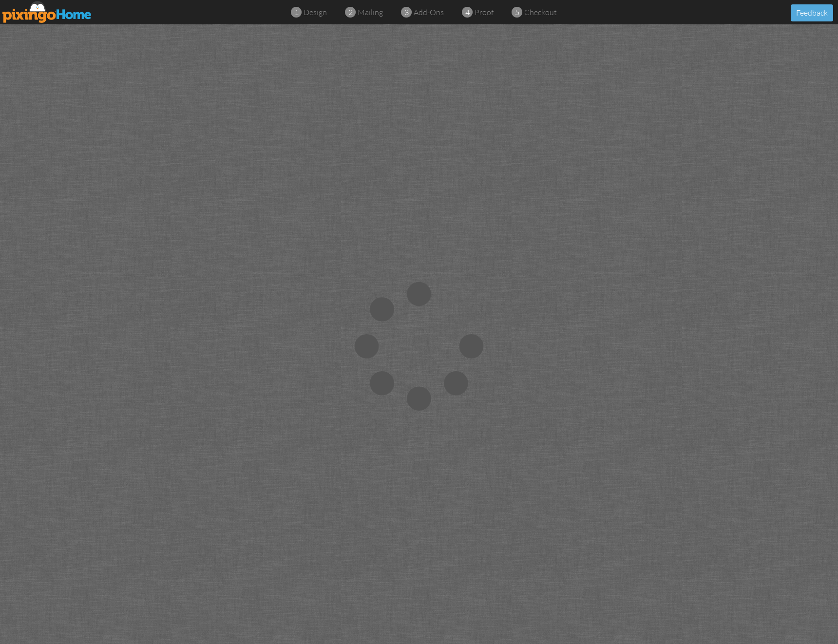  What do you see at coordinates (350, 12) in the screenshot?
I see `span: 2` at bounding box center [350, 12].